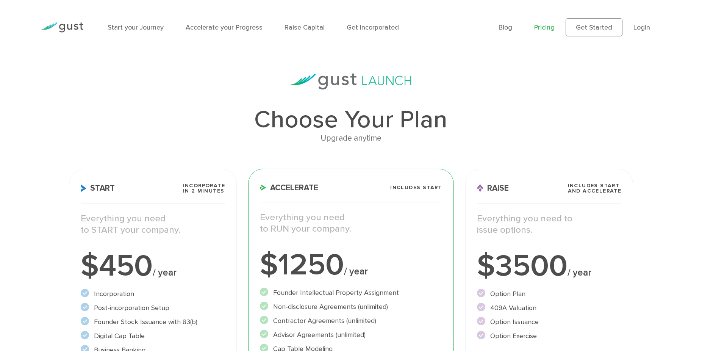 Image resolution: width=702 pixels, height=351 pixels. What do you see at coordinates (505, 27) in the screenshot?
I see `a: Blog` at bounding box center [505, 27].